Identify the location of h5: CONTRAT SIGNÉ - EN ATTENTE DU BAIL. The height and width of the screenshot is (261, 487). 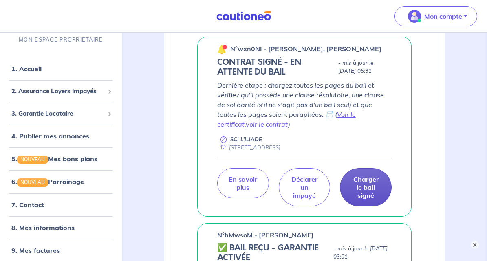
(276, 67).